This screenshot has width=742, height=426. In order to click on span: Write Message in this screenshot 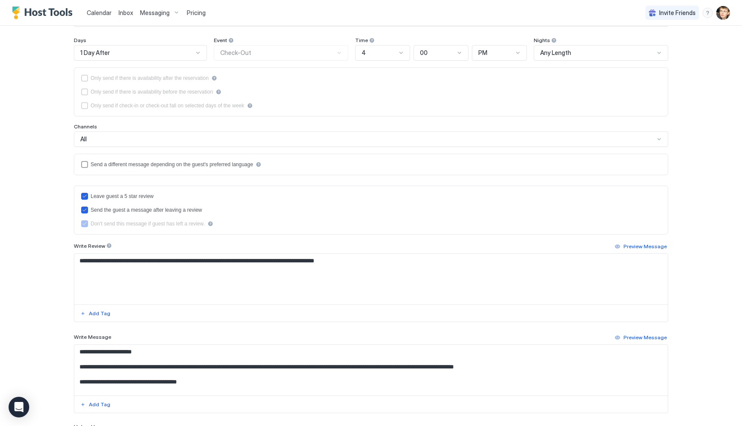, I will do `click(92, 337)`.